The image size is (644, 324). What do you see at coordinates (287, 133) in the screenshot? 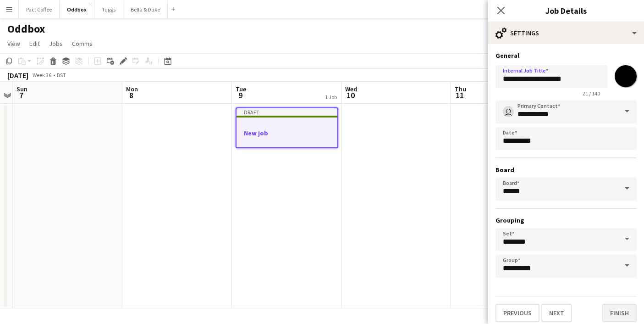
I see `h3: New job` at bounding box center [287, 133].